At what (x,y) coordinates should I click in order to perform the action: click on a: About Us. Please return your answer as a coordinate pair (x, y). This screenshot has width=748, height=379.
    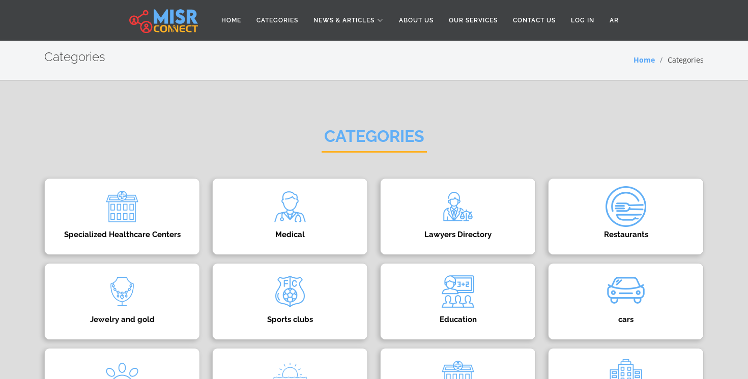
    Looking at the image, I should click on (416, 20).